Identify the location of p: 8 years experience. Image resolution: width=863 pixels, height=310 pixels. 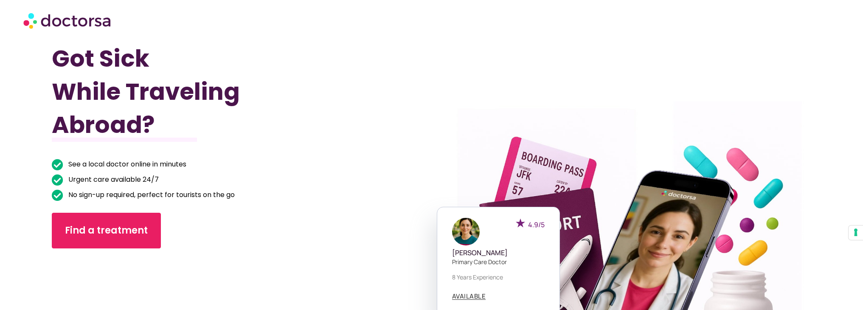
(498, 277).